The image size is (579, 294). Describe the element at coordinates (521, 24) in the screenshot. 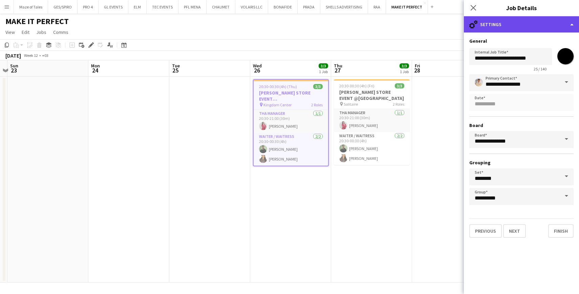

I see `div: Settings` at that location.